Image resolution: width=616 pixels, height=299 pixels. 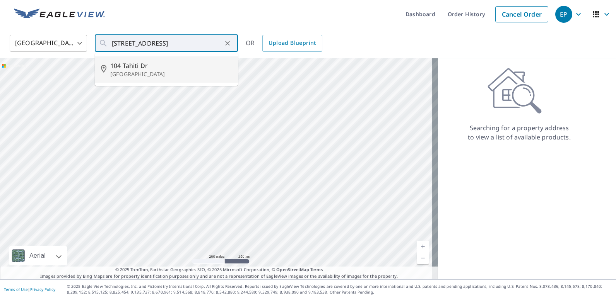 What do you see at coordinates (292, 43) in the screenshot?
I see `a: Upload Blueprint` at bounding box center [292, 43].